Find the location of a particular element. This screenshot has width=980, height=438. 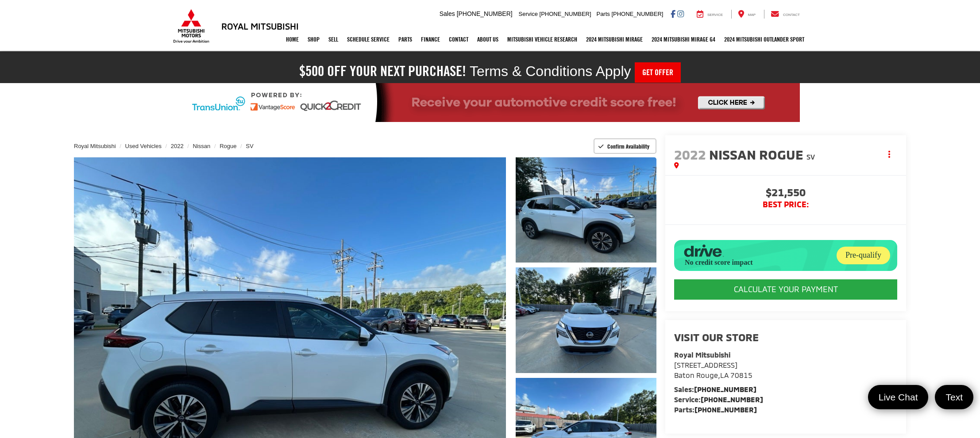

a: Map is located at coordinates (747, 14).